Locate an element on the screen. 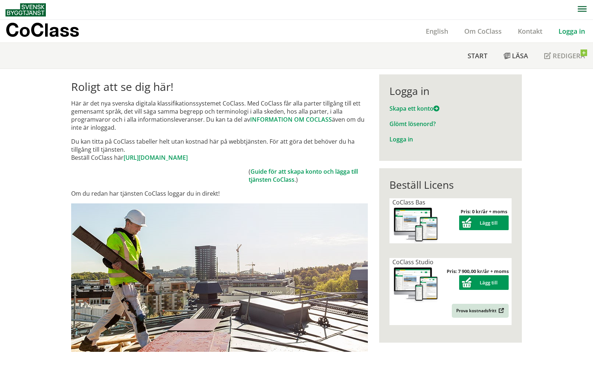 The image size is (593, 365). p: Här är det nya svenska digitala klassifikationssystemet CoClass. Med CoClass får alla parter till... is located at coordinates (219, 116).